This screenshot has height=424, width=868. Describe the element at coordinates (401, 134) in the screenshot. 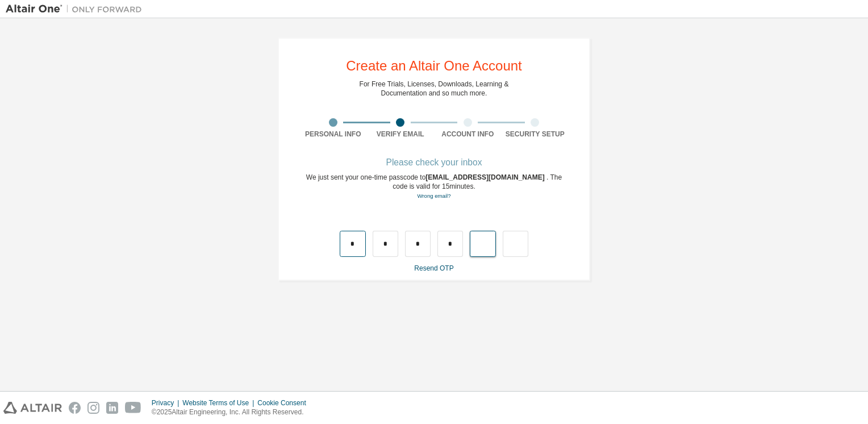

I see `div: Verify Email` at that location.